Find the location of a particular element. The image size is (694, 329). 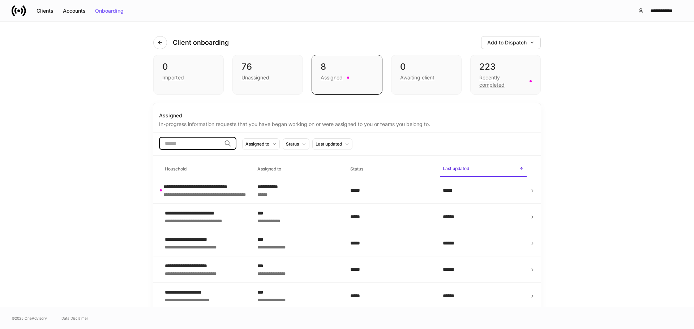

h6: Last updated is located at coordinates (456, 168).